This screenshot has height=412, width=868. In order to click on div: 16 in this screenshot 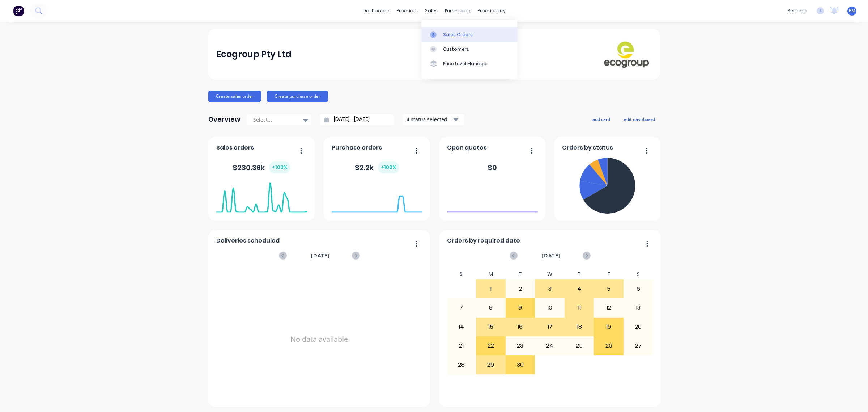, I will do `click(520, 327)`.